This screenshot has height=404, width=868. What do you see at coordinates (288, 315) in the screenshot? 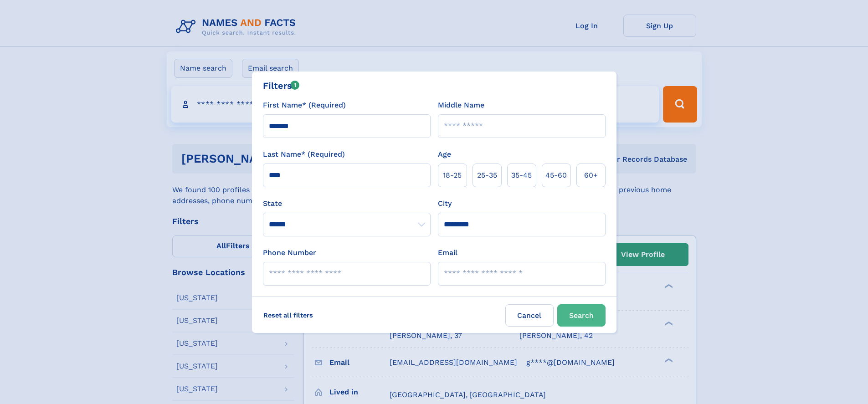
I see `label: Reset all filters` at bounding box center [288, 315].